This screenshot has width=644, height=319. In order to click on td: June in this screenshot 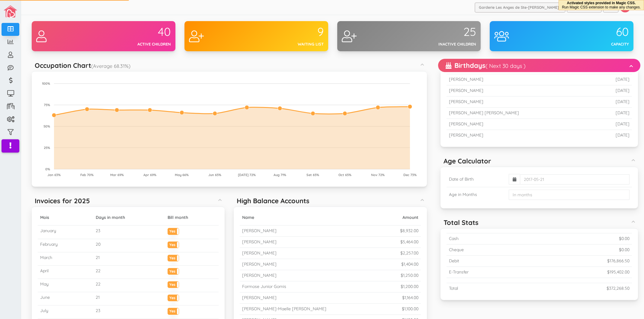, I will do `click(65, 299)`.